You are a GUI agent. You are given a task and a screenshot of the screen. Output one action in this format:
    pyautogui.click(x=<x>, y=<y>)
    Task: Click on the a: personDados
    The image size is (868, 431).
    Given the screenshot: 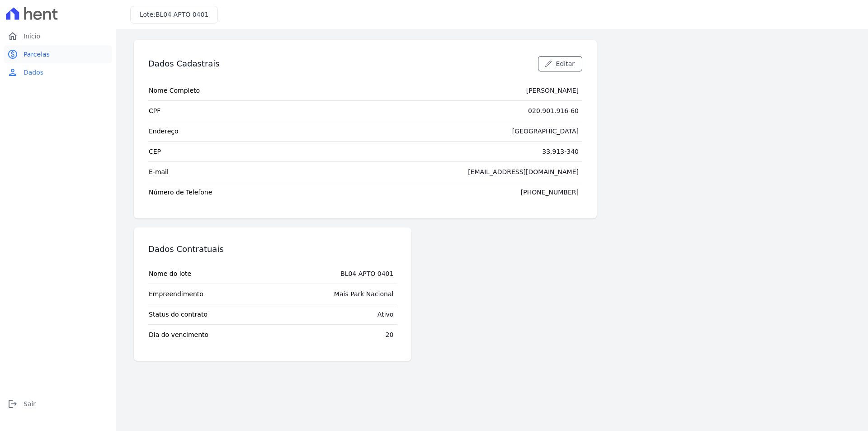 What is the action you would take?
    pyautogui.click(x=58, y=72)
    